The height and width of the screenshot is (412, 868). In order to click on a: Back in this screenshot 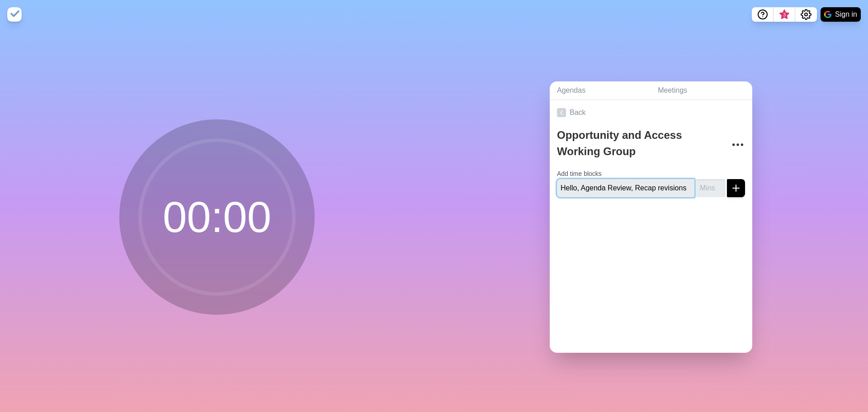, I will do `click(651, 113)`.